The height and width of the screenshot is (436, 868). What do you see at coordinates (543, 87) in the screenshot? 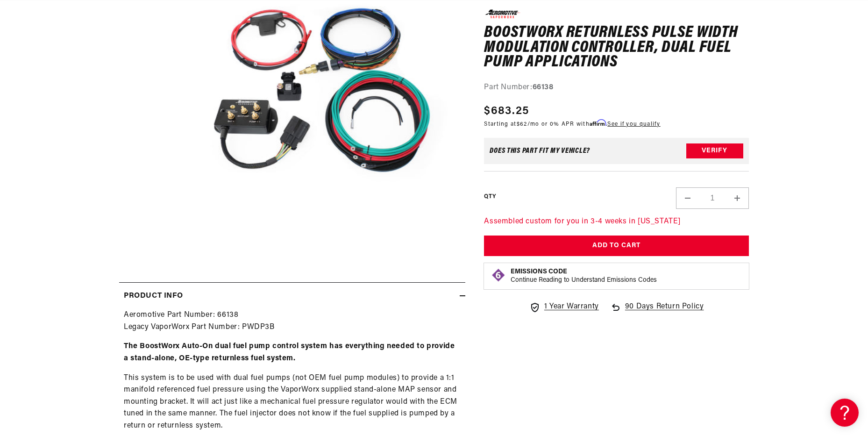
I see `strong: 66138` at bounding box center [543, 87].